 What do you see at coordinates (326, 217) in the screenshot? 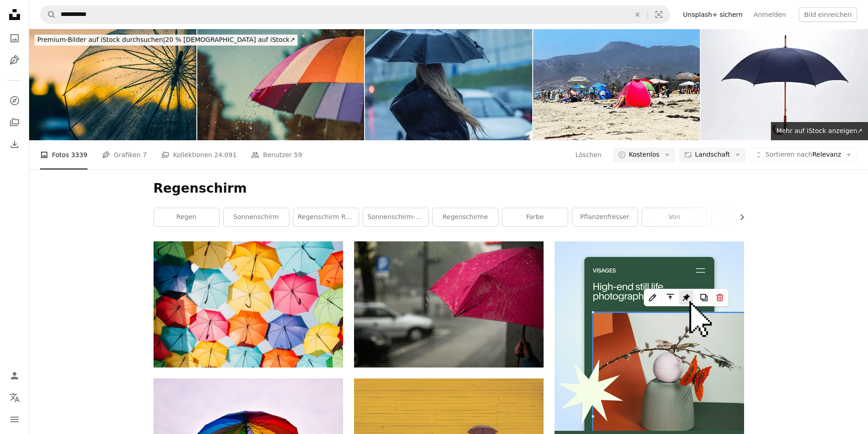
I see `a: Regenschirm Regen` at bounding box center [326, 217].